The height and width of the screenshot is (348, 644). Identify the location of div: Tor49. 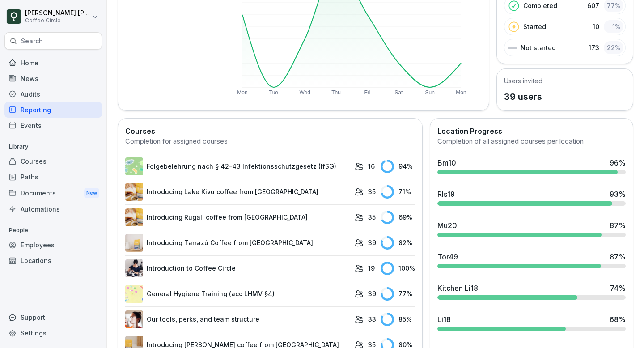
(448, 257).